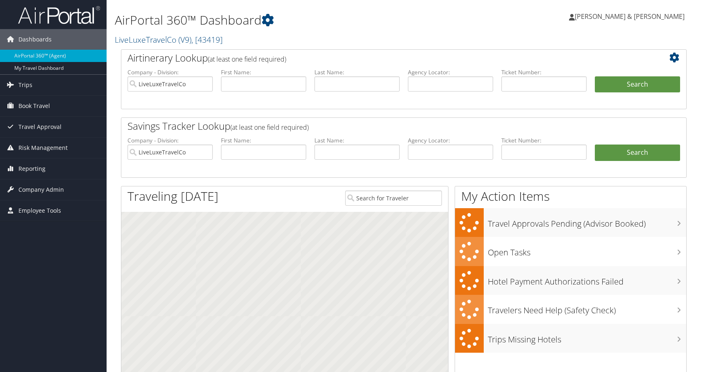 Image resolution: width=701 pixels, height=372 pixels. I want to click on span: ( V9 ), so click(185, 39).